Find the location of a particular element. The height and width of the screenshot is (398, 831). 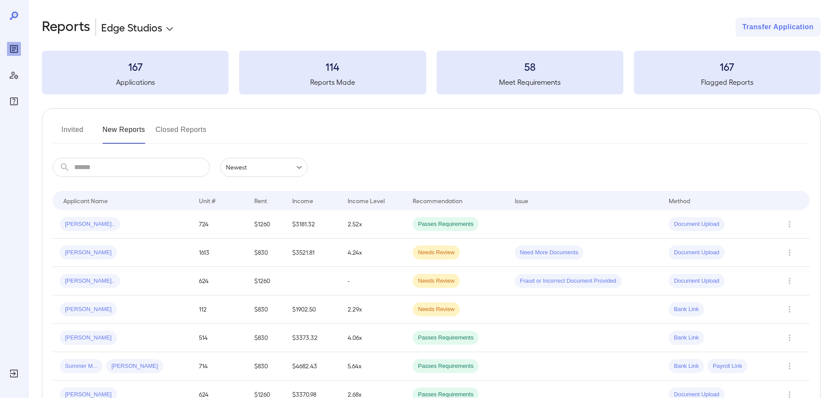

button: Transfer Application is located at coordinates (778, 27).